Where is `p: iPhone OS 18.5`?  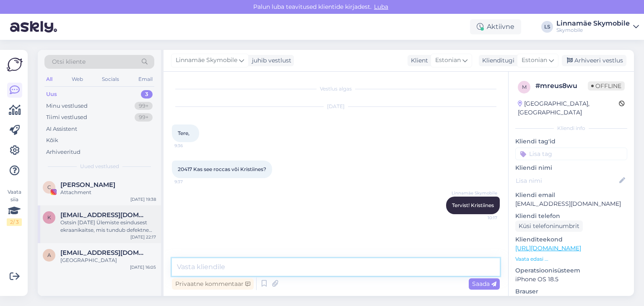 p: iPhone OS 18.5 is located at coordinates (571, 279).